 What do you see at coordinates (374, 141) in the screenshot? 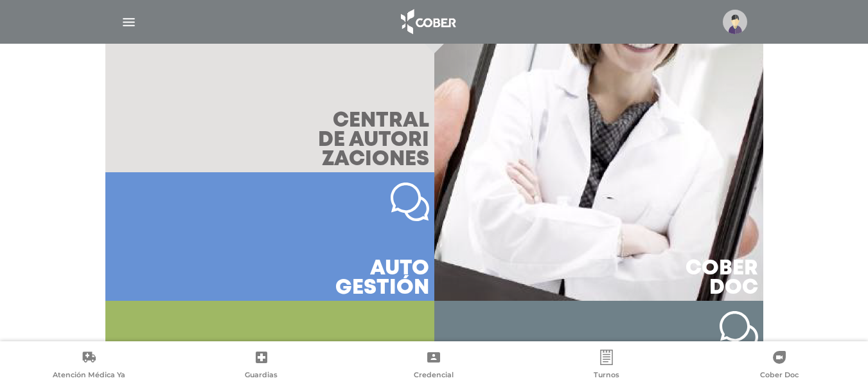
I see `span: central de autori zaciones` at bounding box center [374, 141].